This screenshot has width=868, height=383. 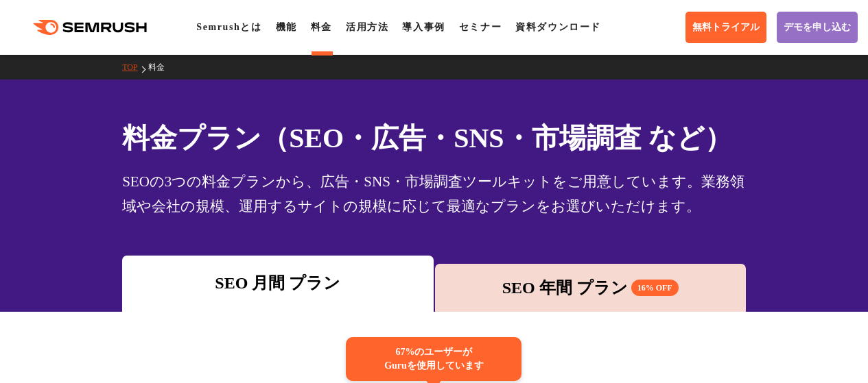 I want to click on div: SEO 月間 プラン, so click(x=277, y=283).